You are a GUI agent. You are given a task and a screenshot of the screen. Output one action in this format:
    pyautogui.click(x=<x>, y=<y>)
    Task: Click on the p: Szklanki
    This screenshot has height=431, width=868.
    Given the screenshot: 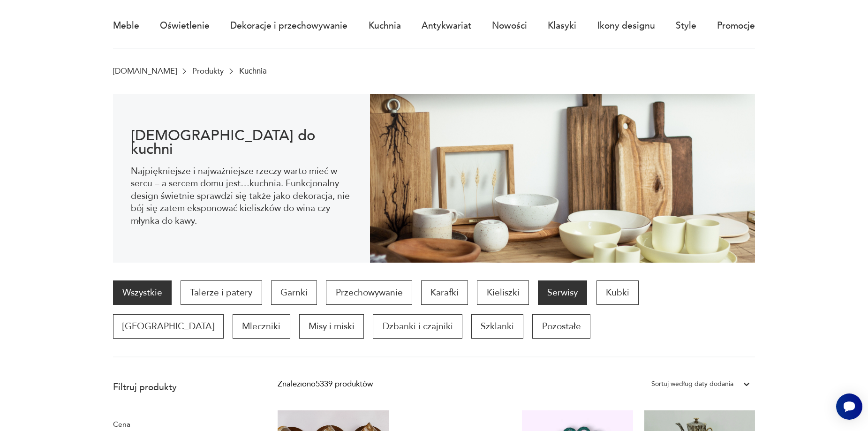 What is the action you would take?
    pyautogui.click(x=497, y=326)
    